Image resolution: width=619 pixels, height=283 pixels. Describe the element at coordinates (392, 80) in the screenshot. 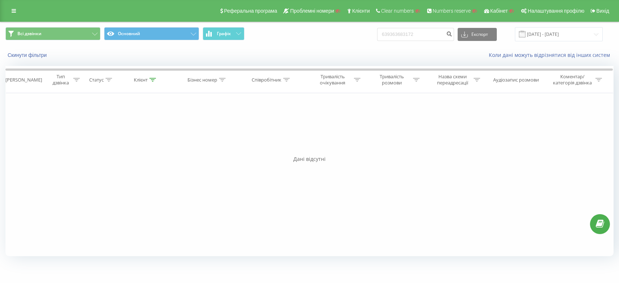

I see `div: Тривалість розмови` at that location.